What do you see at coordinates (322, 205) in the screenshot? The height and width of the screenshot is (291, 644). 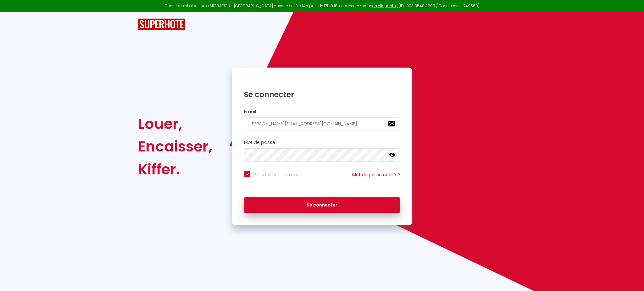 I see `button: Se connecter` at bounding box center [322, 205].